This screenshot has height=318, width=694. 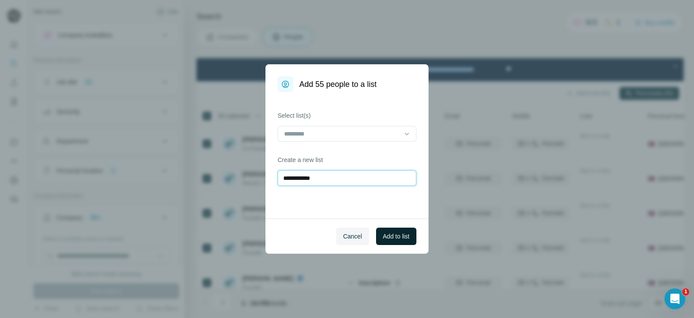 I want to click on div: Close Step, so click(x=479, y=8).